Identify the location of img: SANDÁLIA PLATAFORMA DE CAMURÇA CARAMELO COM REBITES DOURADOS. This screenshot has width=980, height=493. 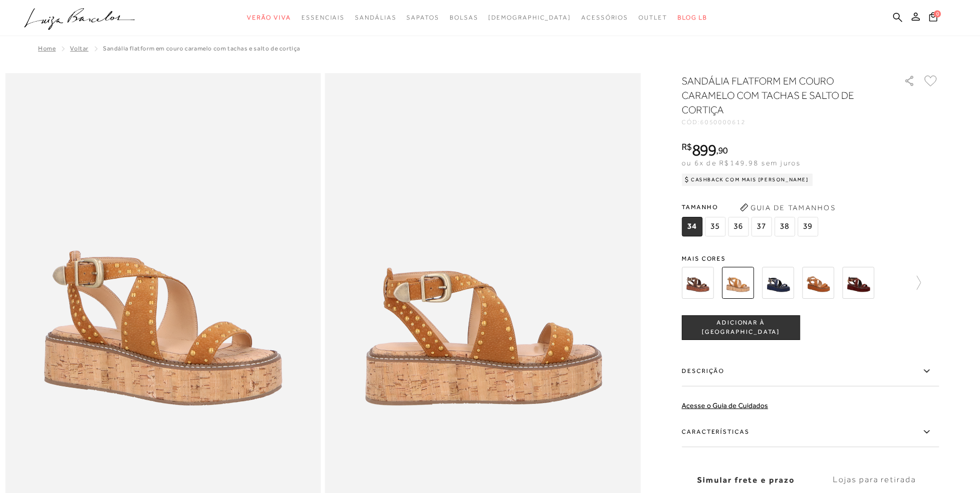
(818, 283).